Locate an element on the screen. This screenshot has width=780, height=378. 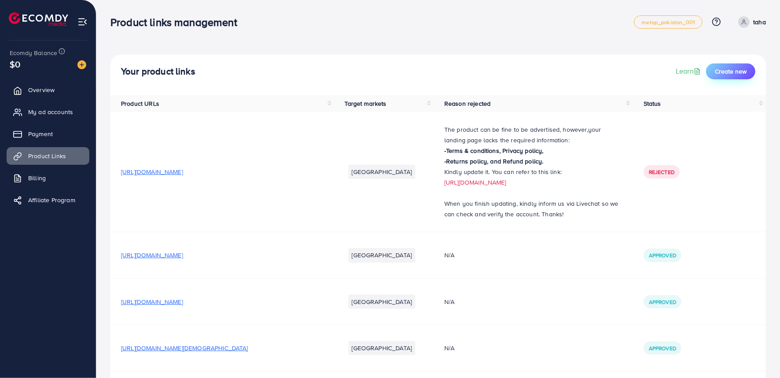
span: Rejected is located at coordinates (662, 172).